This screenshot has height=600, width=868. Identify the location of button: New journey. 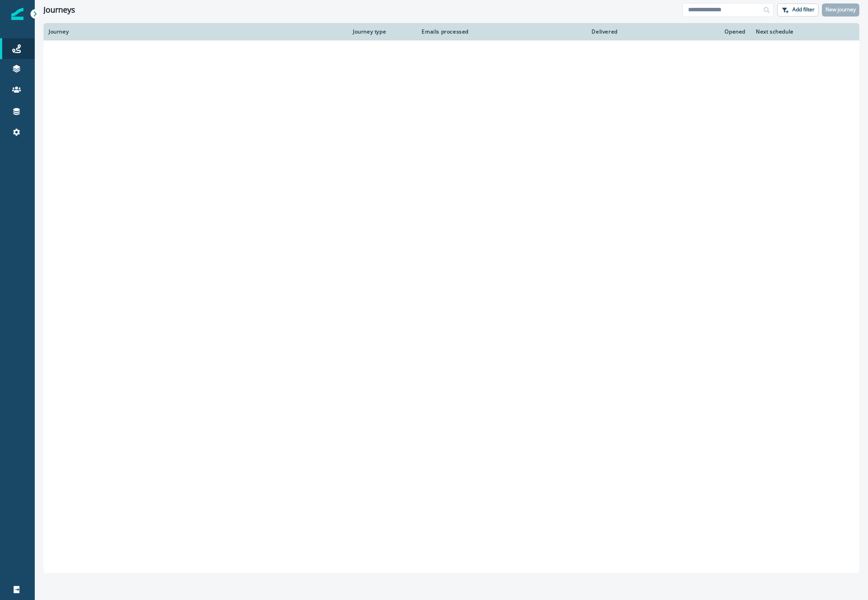
(841, 10).